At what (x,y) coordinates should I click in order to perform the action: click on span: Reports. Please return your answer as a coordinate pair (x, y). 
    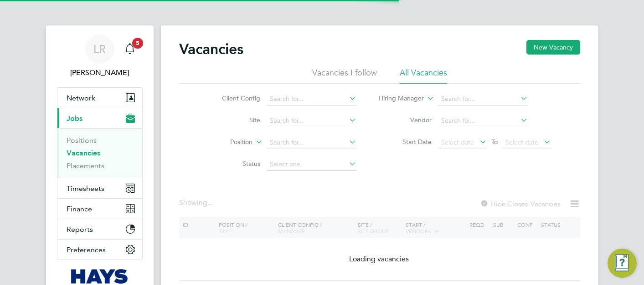
    Looking at the image, I should click on (80, 230).